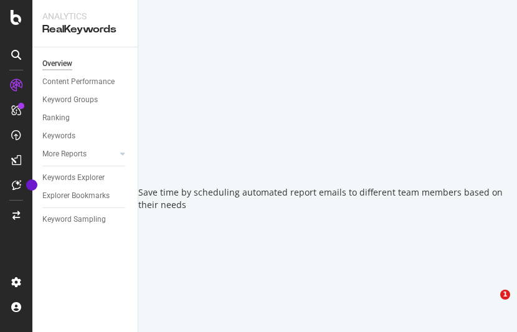 The height and width of the screenshot is (332, 517). What do you see at coordinates (74, 178) in the screenshot?
I see `div: Keywords Explorer` at bounding box center [74, 178].